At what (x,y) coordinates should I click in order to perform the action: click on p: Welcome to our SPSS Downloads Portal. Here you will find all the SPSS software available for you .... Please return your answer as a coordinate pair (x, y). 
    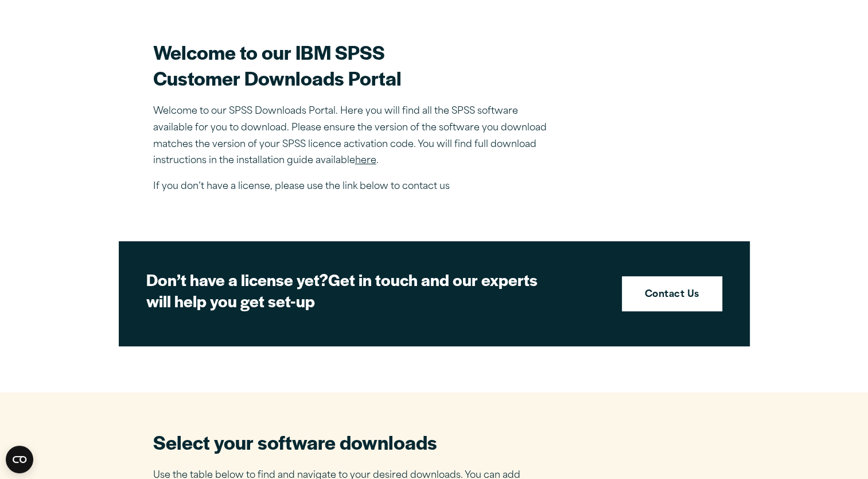
    Looking at the image, I should click on (354, 136).